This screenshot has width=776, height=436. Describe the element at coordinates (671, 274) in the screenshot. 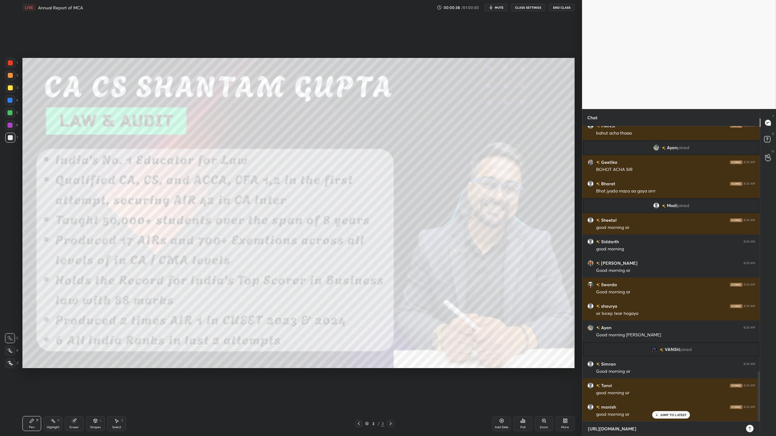

I see `div: grid` at that location.